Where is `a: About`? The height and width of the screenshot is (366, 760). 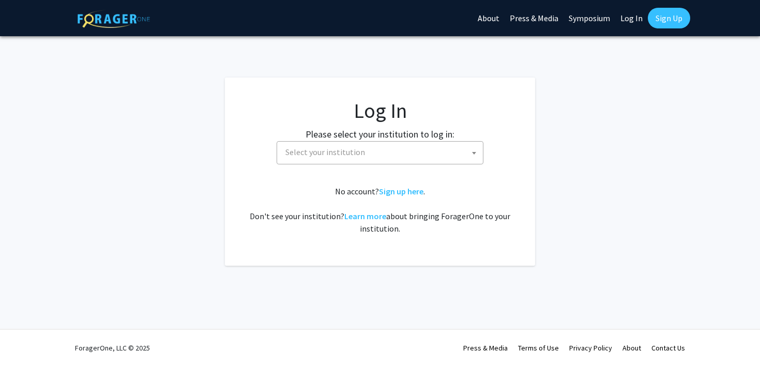
a: About is located at coordinates (632, 348).